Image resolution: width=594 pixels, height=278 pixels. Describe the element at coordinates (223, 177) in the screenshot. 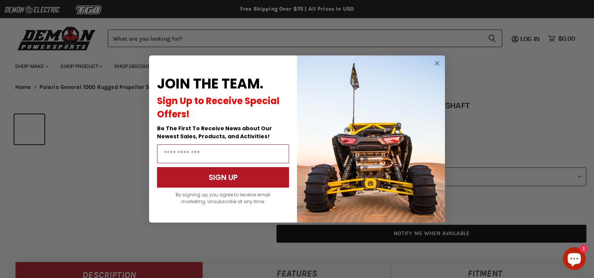

I see `button: SIGN UP` at that location.